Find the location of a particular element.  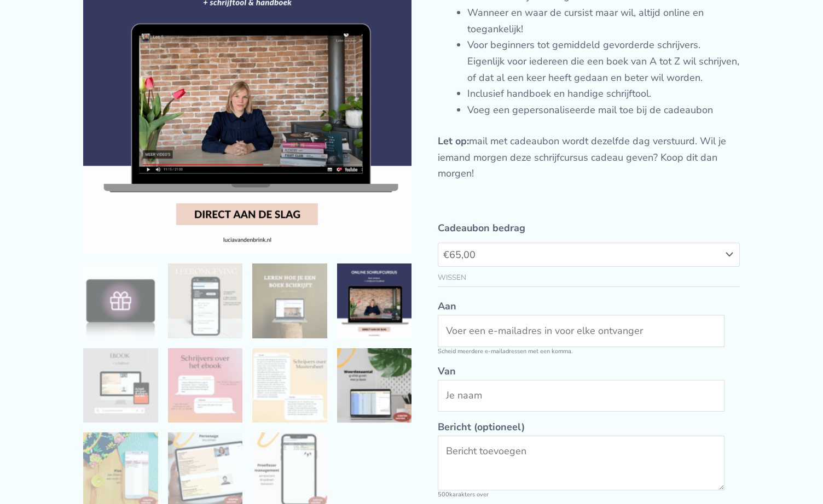

img: Cadeaubon: online schrijfcursus - Afbeelding 6 is located at coordinates (205, 385).